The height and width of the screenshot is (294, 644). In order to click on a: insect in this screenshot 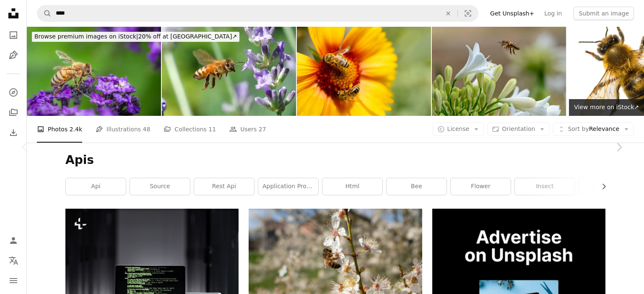, I will do `click(545, 187)`.